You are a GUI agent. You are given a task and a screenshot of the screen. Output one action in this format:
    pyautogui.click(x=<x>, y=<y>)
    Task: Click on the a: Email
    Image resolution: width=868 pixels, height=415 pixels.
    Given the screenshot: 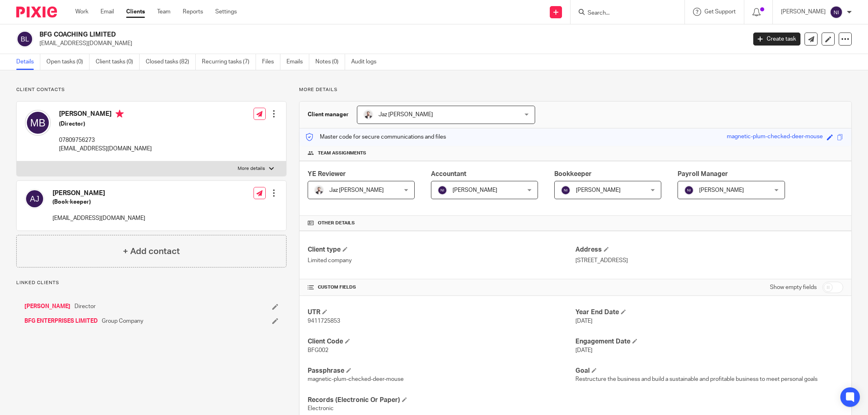 What is the action you would take?
    pyautogui.click(x=107, y=11)
    